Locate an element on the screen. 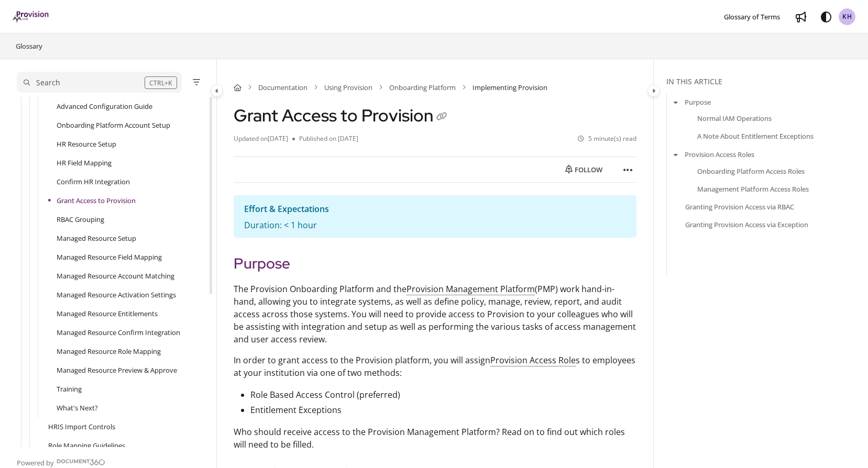  a: HR Resource Setup is located at coordinates (86, 145).